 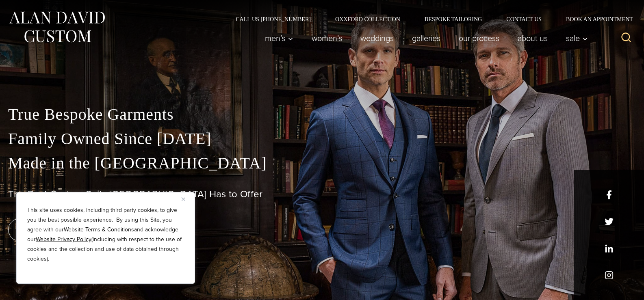 What do you see at coordinates (524, 19) in the screenshot?
I see `a: Contact Us` at bounding box center [524, 19].